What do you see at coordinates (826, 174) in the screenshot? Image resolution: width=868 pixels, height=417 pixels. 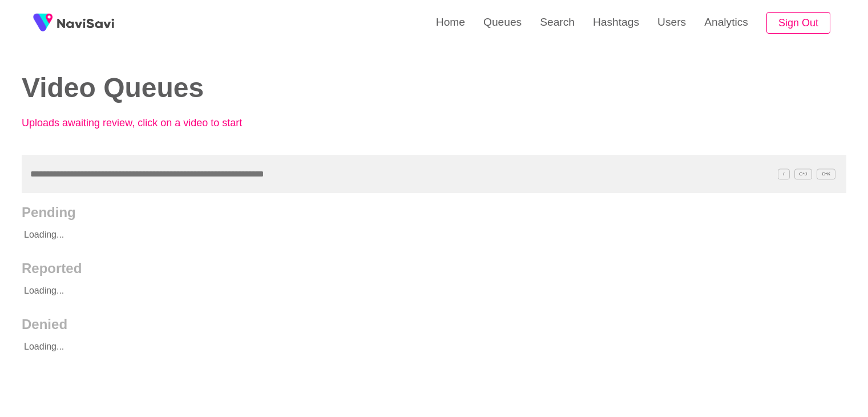 I see `span: C^K` at bounding box center [826, 174].